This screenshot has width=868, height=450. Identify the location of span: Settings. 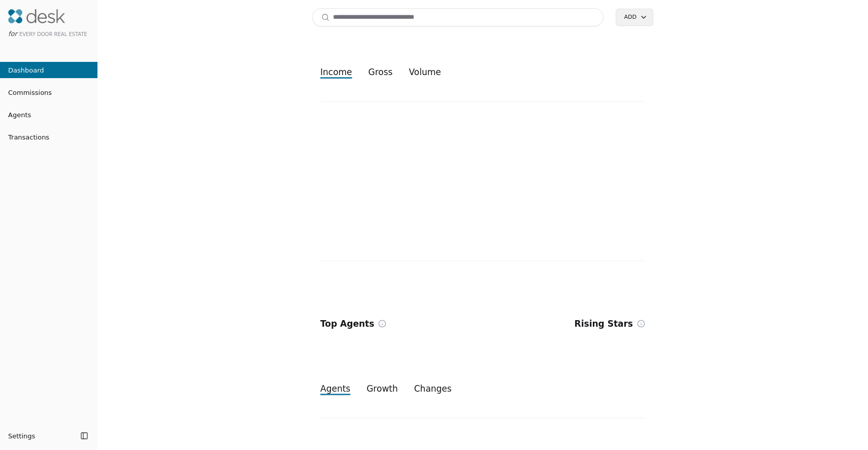
(21, 436).